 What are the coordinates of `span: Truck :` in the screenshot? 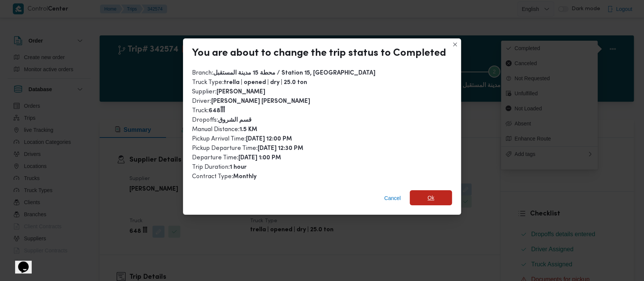 It's located at (208, 111).